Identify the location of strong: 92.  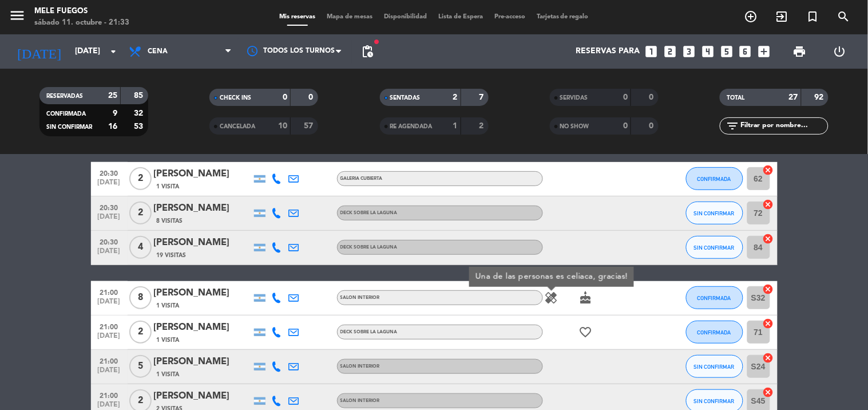
(821, 97).